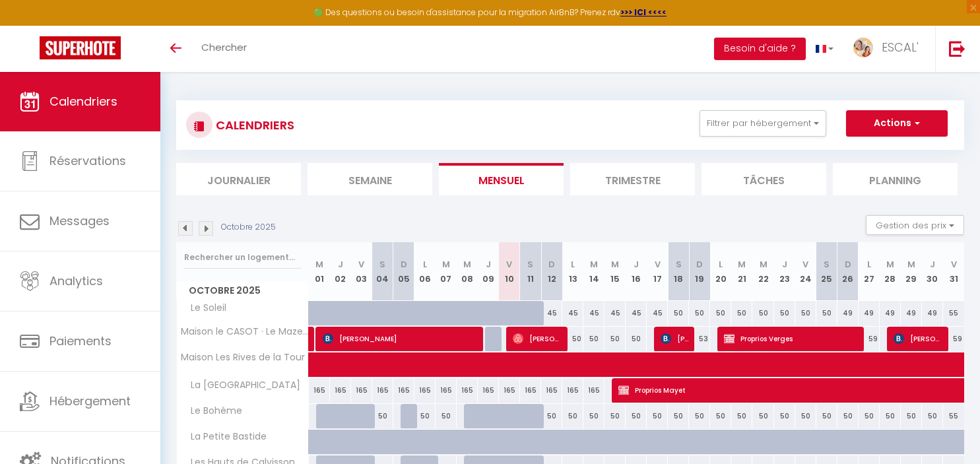 This screenshot has width=980, height=464. Describe the element at coordinates (643, 12) in the screenshot. I see `strong: >>> ICI <<<<` at that location.